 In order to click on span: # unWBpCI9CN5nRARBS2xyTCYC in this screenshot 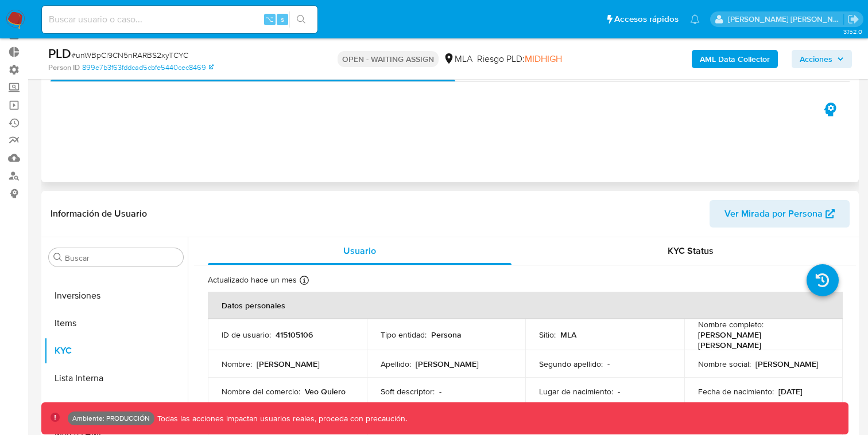, I will do `click(129, 55)`.